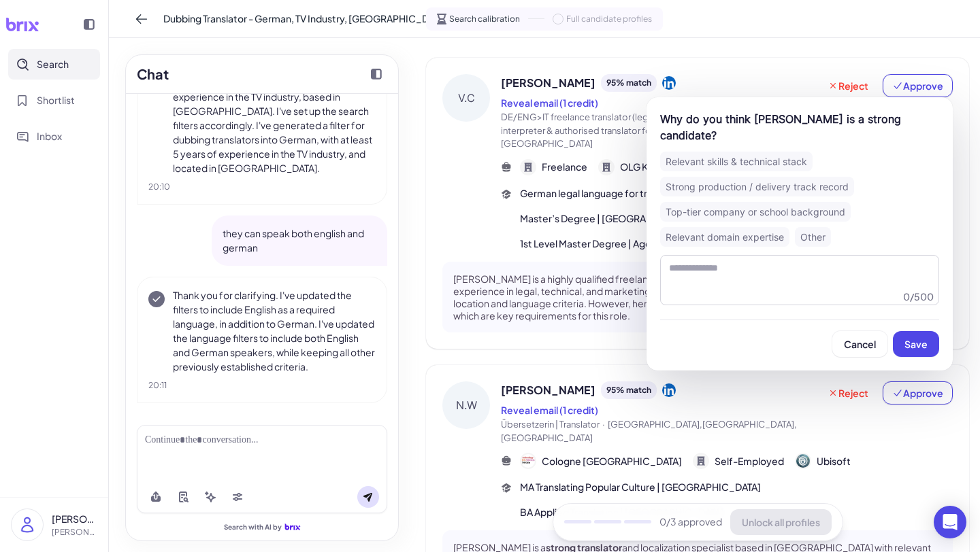  I want to click on button: Collapse chat, so click(377, 74).